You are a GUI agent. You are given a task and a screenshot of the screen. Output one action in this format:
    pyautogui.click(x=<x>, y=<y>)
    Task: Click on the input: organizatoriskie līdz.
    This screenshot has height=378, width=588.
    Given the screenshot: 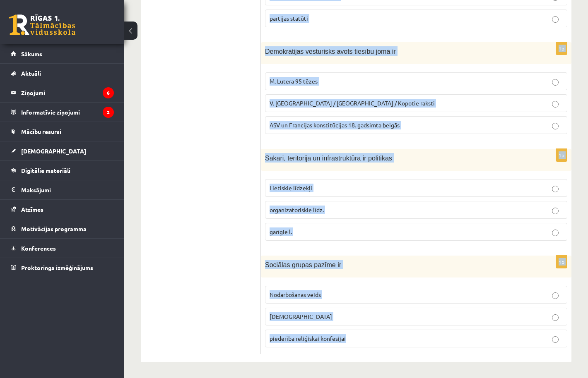 What is the action you would take?
    pyautogui.click(x=555, y=211)
    